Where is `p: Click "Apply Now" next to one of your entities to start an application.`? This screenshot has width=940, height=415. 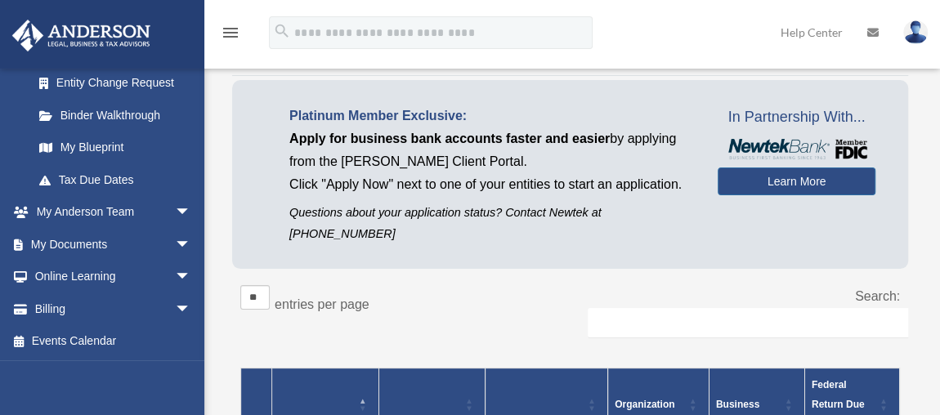
p: Click "Apply Now" next to one of your entities to start an application. is located at coordinates (491, 185).